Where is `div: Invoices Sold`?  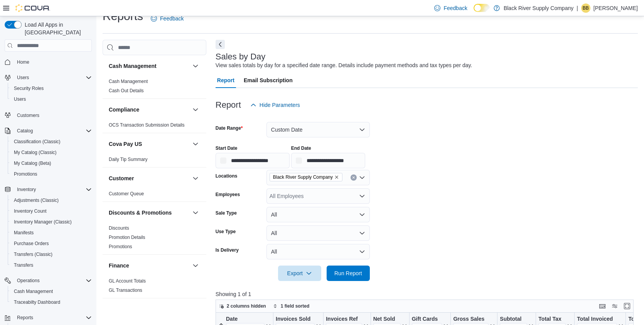
div: Invoices Sold is located at coordinates (295, 319).